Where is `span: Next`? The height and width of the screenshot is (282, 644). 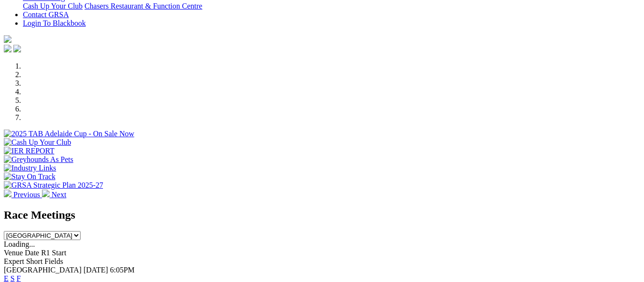
span: Next is located at coordinates (59, 194).